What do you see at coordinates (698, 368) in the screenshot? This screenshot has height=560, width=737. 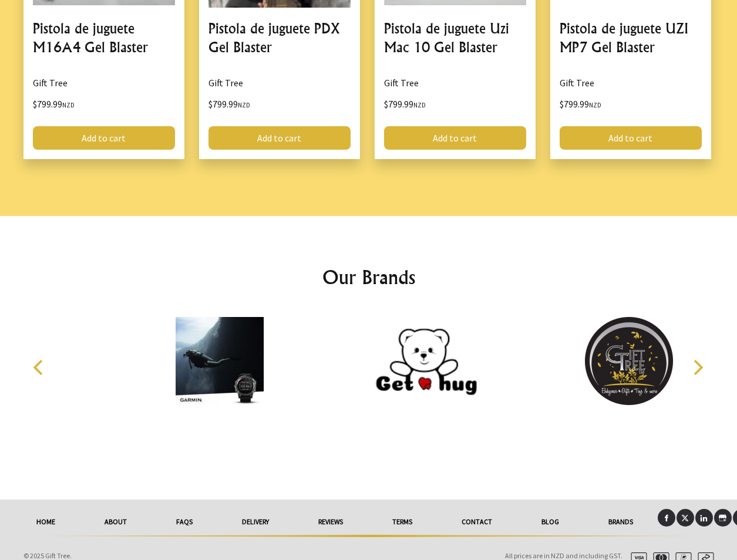 I see `button: Next` at bounding box center [698, 368].